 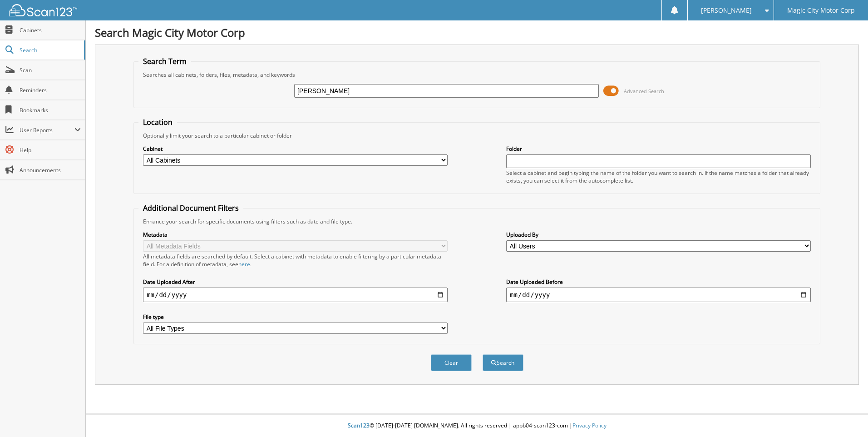 What do you see at coordinates (50, 70) in the screenshot?
I see `span: Scan` at bounding box center [50, 70].